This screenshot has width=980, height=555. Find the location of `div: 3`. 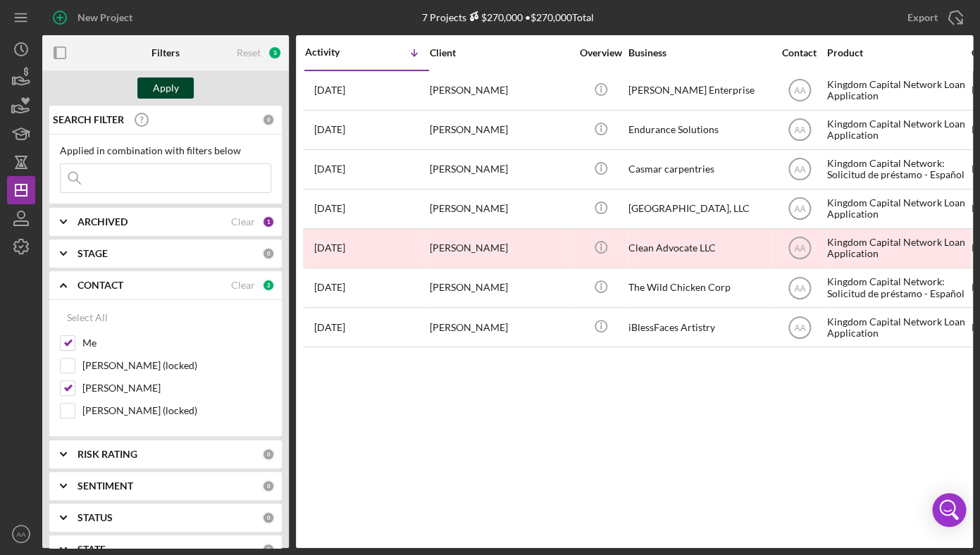

div: 3 is located at coordinates (274, 53).